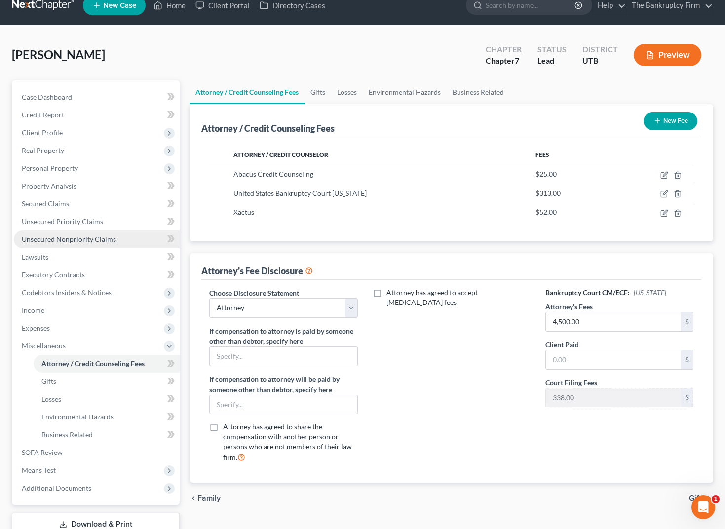 The image size is (725, 529). What do you see at coordinates (670, 121) in the screenshot?
I see `button: New Fee` at bounding box center [670, 121].